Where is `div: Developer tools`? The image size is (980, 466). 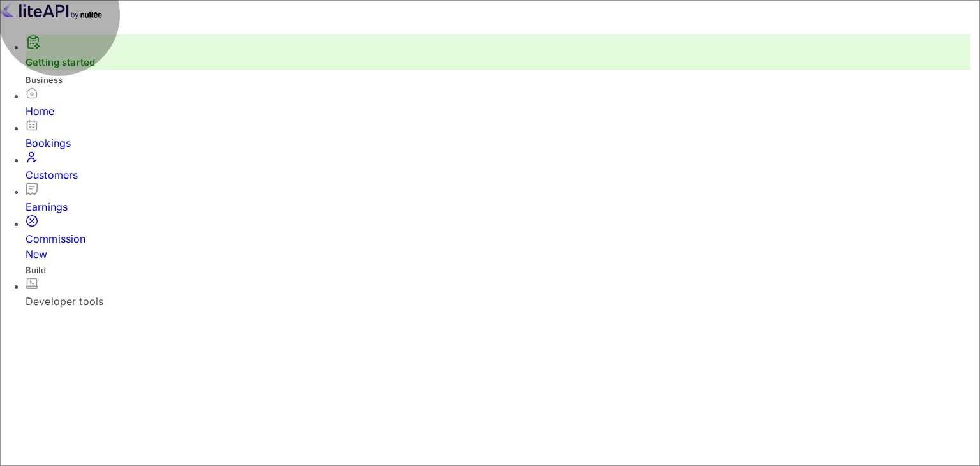
div: Developer tools is located at coordinates (498, 301).